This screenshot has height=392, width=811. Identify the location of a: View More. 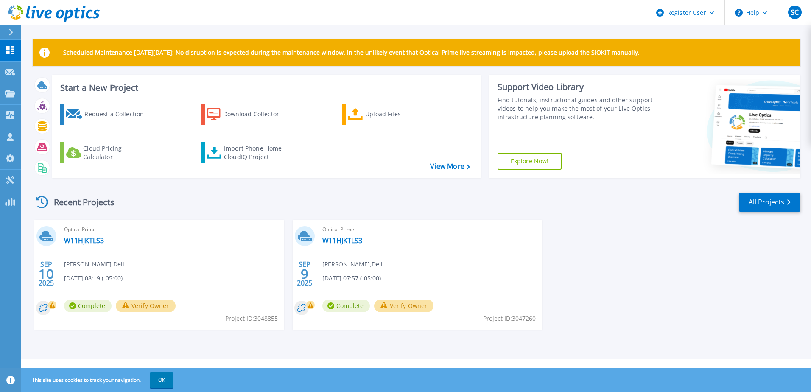
(449, 166).